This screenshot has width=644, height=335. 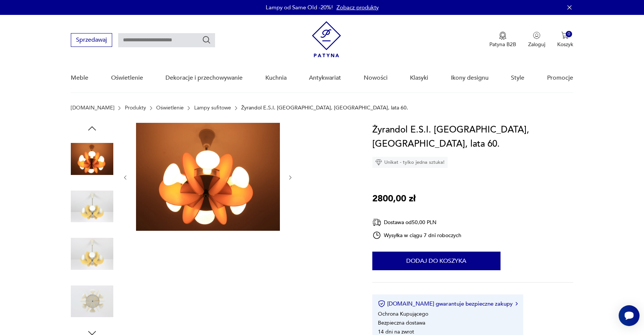 I want to click on button: Sprzedawaj, so click(x=91, y=40).